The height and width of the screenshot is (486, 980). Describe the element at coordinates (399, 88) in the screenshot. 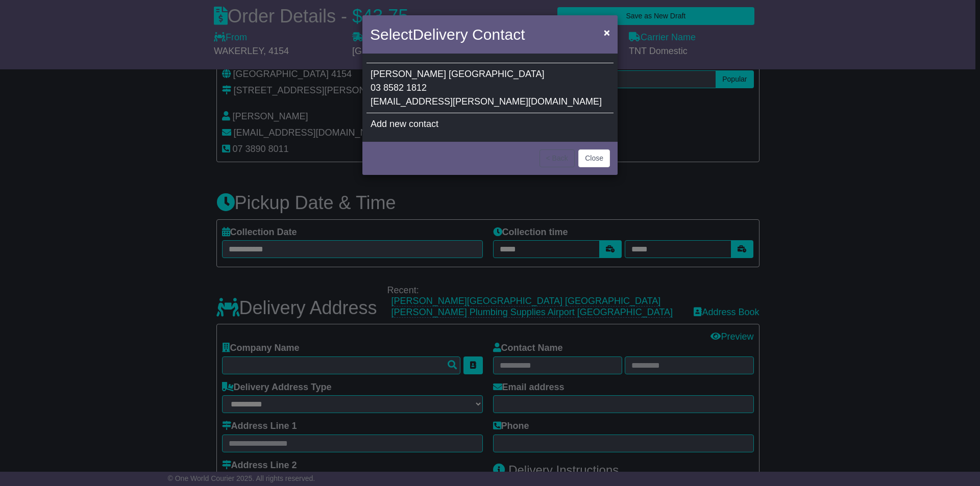

I see `span: 03 8582 1812` at that location.